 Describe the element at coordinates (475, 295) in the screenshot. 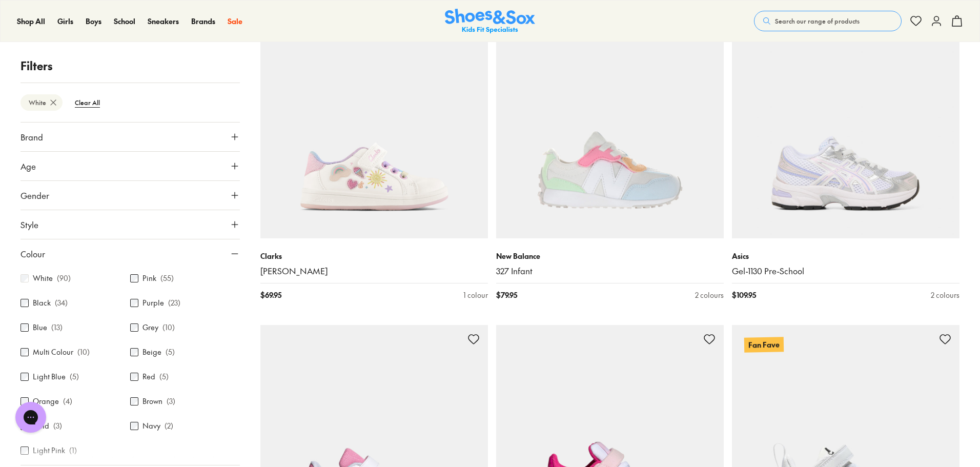

I see `div: 1 colour` at that location.